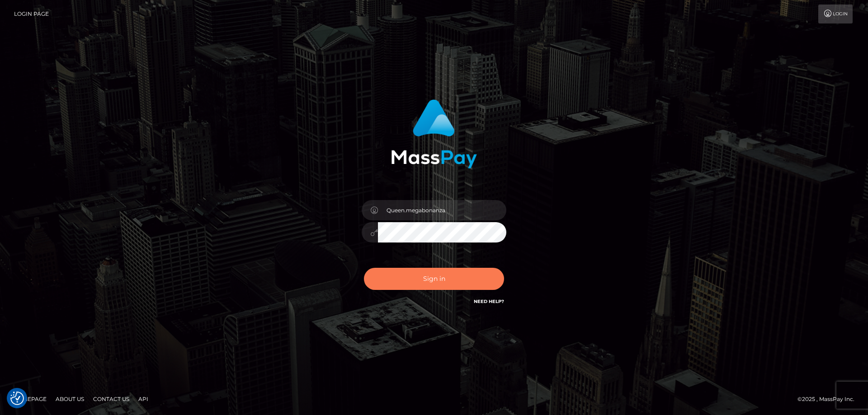 This screenshot has width=868, height=415. What do you see at coordinates (111, 399) in the screenshot?
I see `a: Contact Us` at bounding box center [111, 399].